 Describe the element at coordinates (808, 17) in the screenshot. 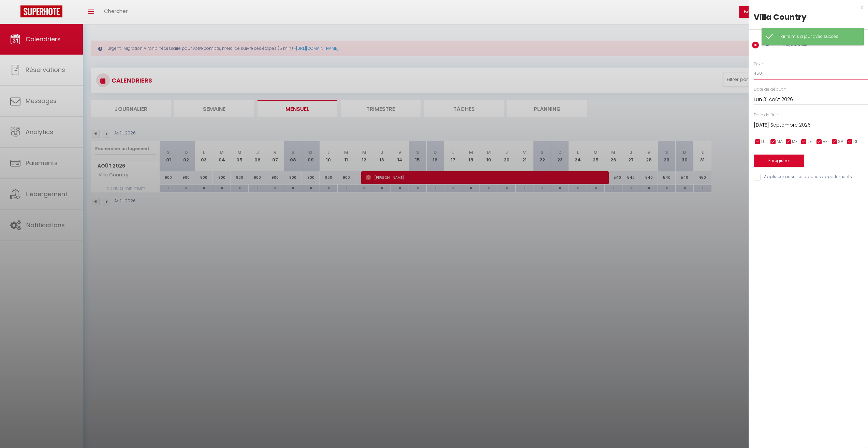

I see `div: Villa Country` at that location.